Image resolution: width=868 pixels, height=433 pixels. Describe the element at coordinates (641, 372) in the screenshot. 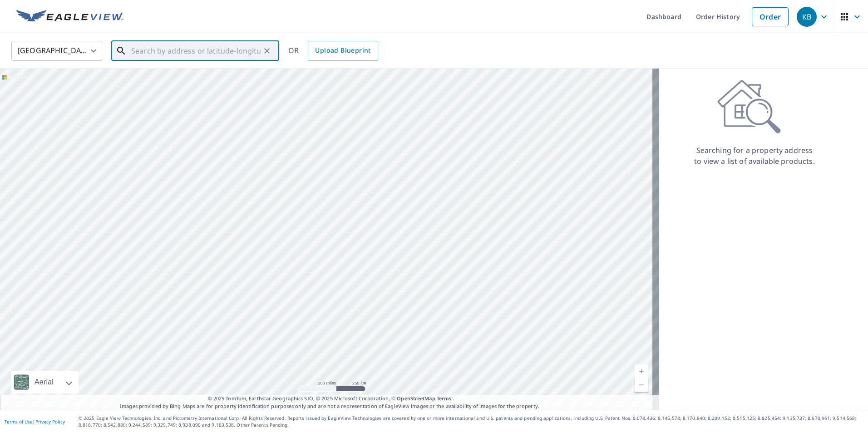

I see `a: Current Level 5, Zoom In` at that location.